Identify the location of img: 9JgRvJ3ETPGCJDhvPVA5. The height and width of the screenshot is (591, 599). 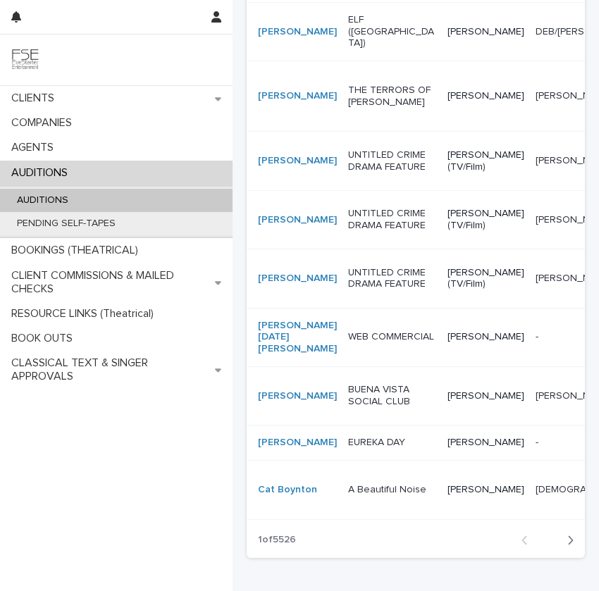
(25, 60).